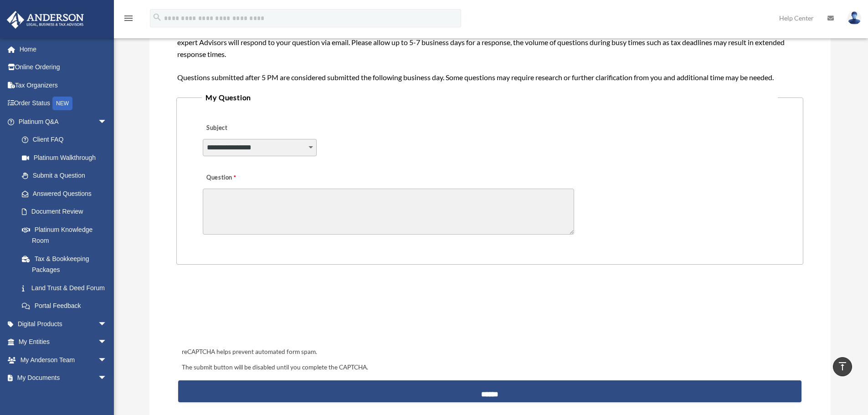  I want to click on a: Order StatusNEW, so click(63, 103).